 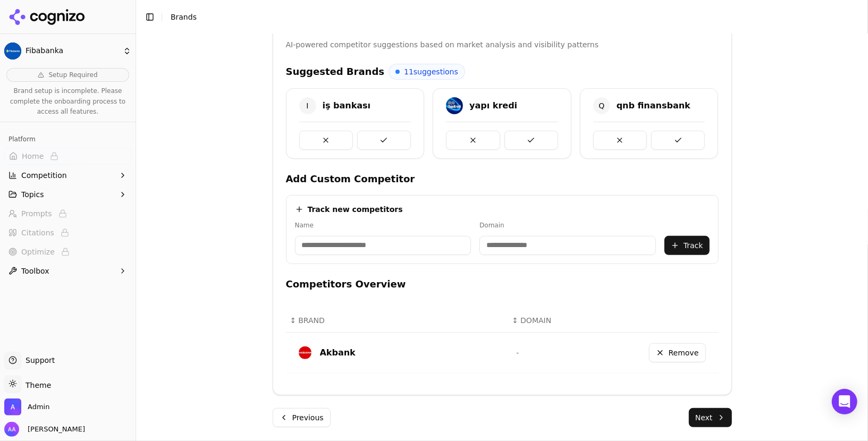 What do you see at coordinates (397, 320) in the screenshot?
I see `th: BRAND` at bounding box center [397, 320].